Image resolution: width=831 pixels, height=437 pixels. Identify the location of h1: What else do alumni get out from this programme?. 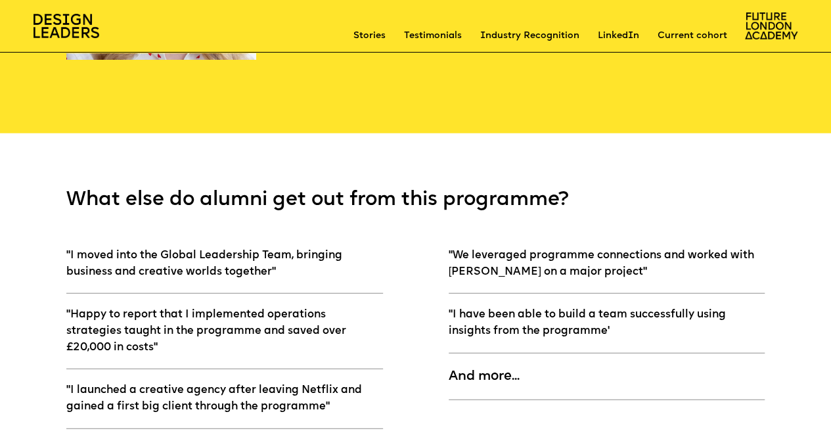
(415, 200).